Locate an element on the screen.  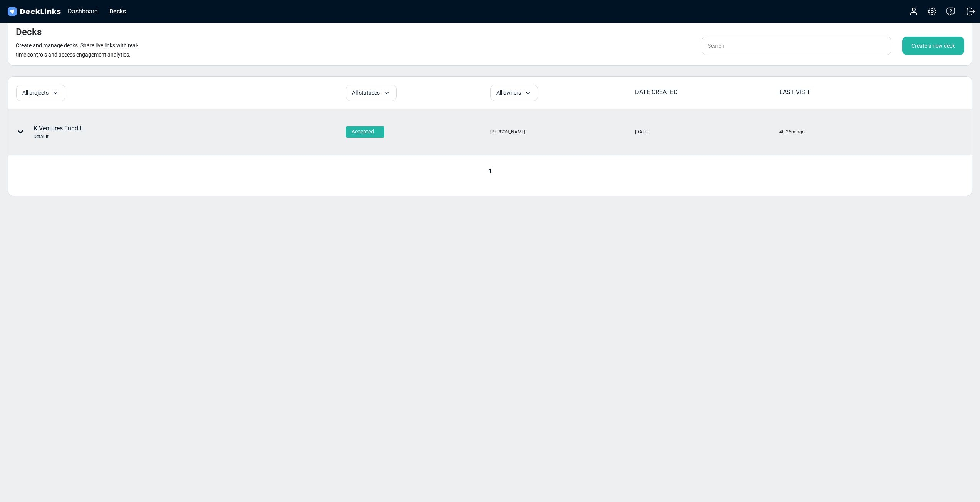
input: Search is located at coordinates (797, 46).